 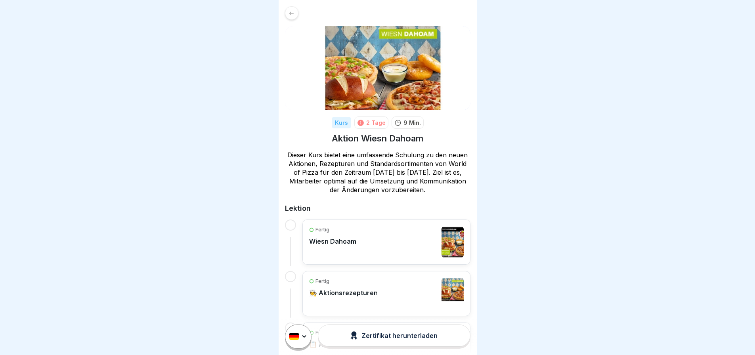 What do you see at coordinates (378, 138) in the screenshot?
I see `h1: Aktion Wiesn Dahoam` at bounding box center [378, 138].